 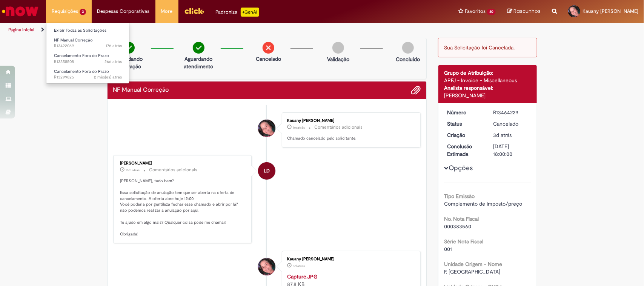 I want to click on span: Requisições, so click(x=65, y=11).